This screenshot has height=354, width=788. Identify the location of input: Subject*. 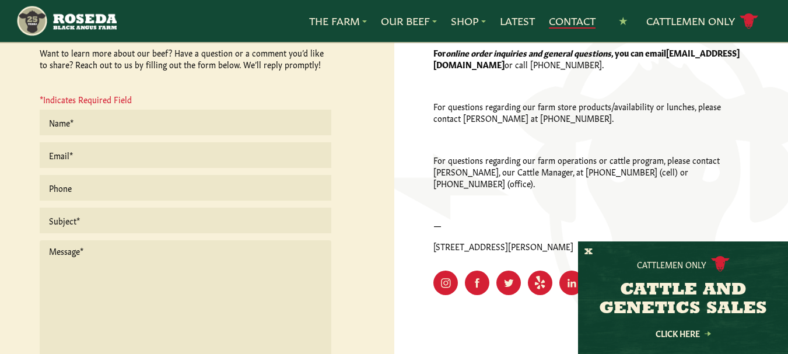
(186, 221).